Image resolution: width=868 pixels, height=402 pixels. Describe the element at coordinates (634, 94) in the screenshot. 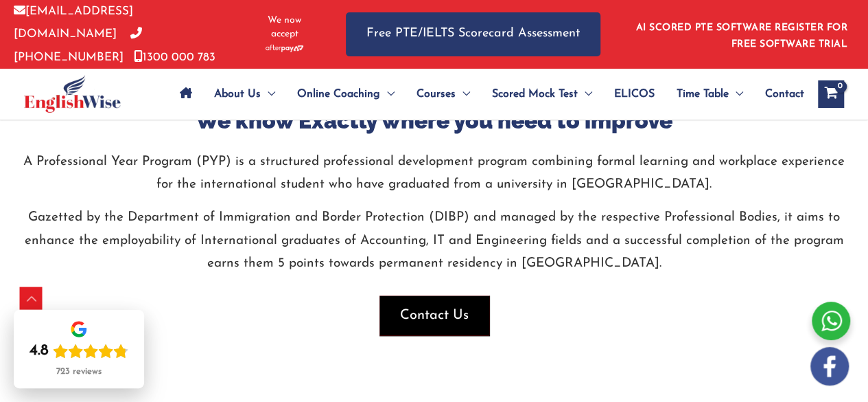

I see `span: ELICOS` at that location.